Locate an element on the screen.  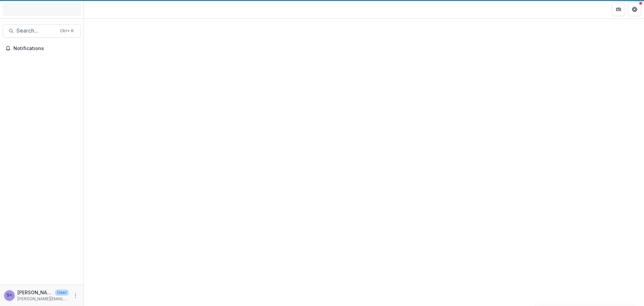
span: Notifications is located at coordinates (46, 48).